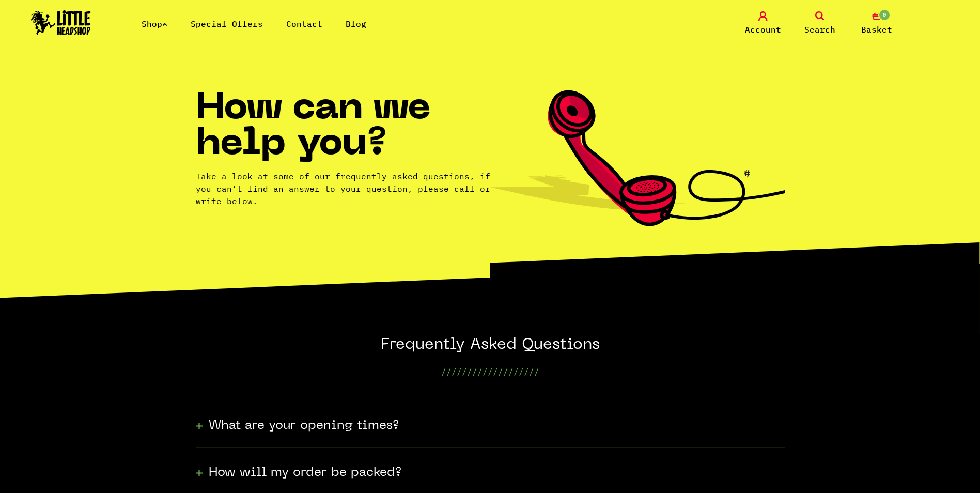  I want to click on h2: Frequently Asked Questions, so click(490, 345).